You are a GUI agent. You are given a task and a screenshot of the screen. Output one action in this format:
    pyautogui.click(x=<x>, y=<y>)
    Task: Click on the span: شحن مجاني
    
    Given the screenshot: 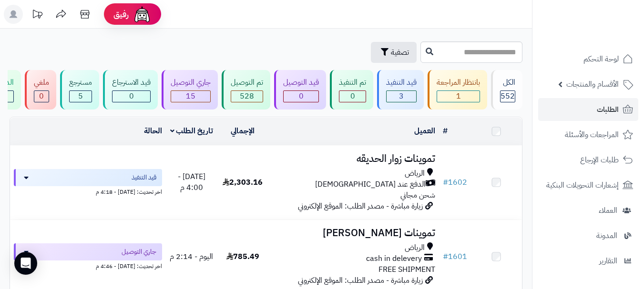 What is the action you would take?
    pyautogui.click(x=418, y=195)
    